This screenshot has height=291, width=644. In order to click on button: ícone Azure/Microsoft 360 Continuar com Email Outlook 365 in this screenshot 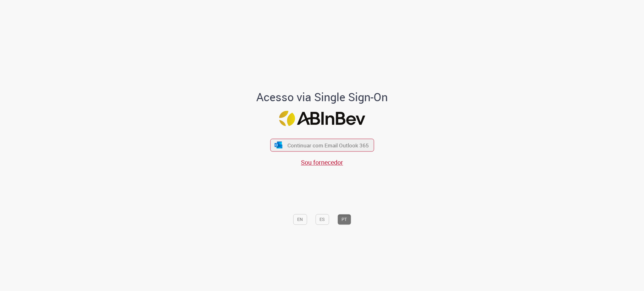, I will do `click(322, 145)`.